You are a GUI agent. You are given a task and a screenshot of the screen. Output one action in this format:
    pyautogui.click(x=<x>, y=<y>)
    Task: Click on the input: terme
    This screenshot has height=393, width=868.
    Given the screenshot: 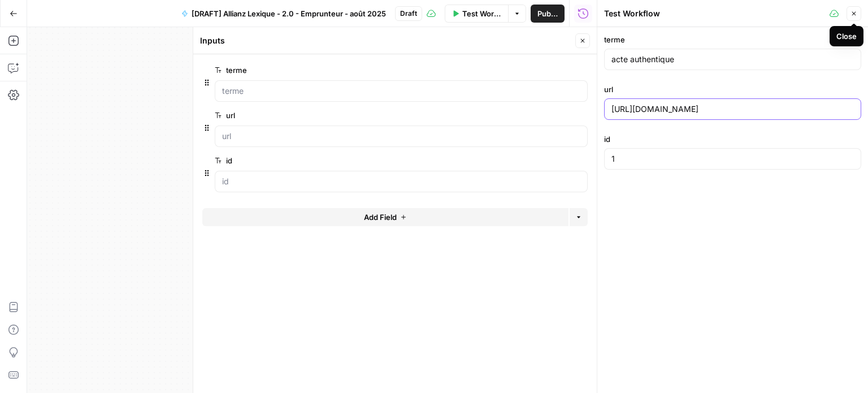 What is the action you would take?
    pyautogui.click(x=401, y=91)
    